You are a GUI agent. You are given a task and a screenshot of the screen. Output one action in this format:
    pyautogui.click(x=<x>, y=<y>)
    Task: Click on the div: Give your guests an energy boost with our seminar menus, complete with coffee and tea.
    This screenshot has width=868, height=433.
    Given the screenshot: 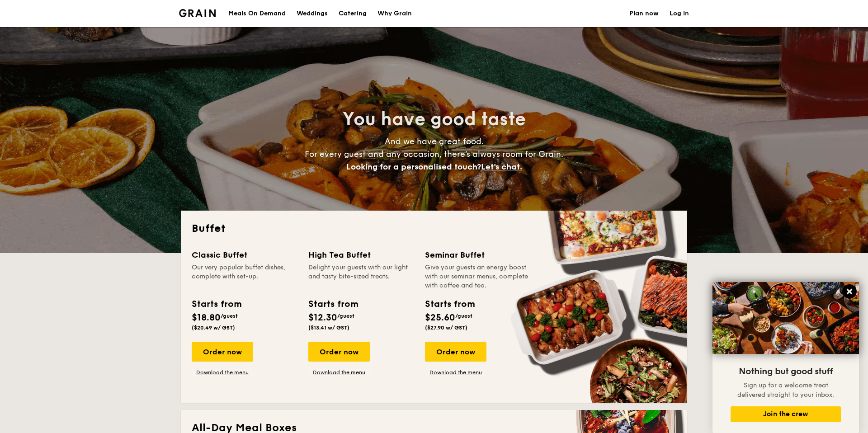 What is the action you would take?
    pyautogui.click(x=478, y=277)
    